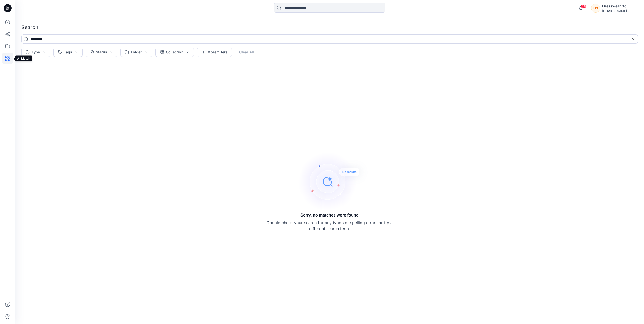 Image resolution: width=644 pixels, height=324 pixels. What do you see at coordinates (136, 52) in the screenshot?
I see `button: Folder` at bounding box center [136, 52].